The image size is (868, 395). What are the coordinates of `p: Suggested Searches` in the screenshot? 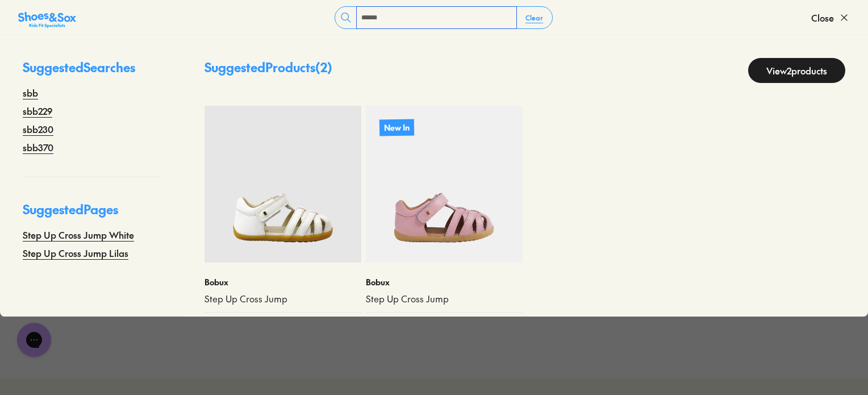 It's located at (91, 72).